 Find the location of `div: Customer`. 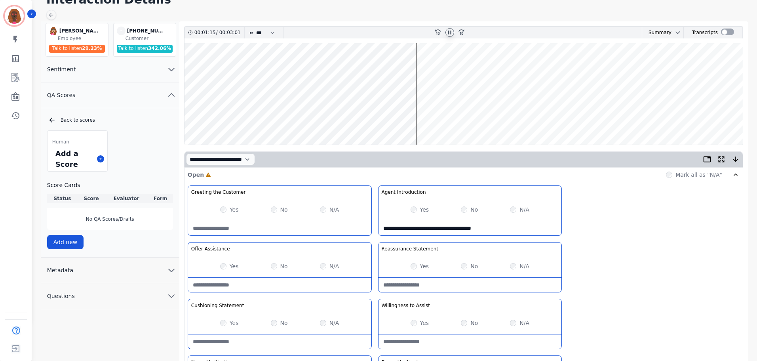

div: Customer is located at coordinates (150, 38).